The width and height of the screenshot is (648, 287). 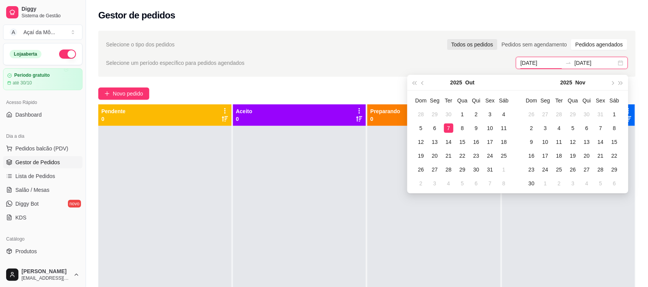 I want to click on td: 2025-10-06, so click(x=435, y=128).